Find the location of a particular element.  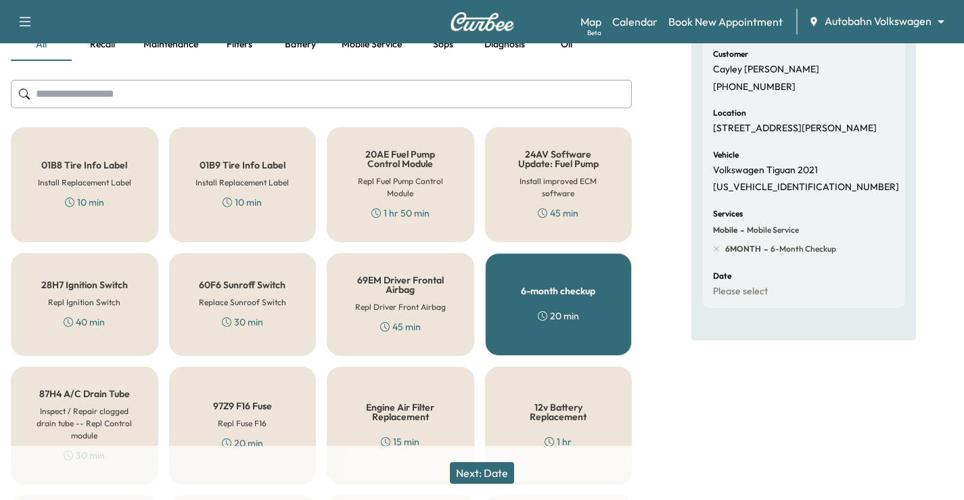

button: Sops is located at coordinates (443, 45).